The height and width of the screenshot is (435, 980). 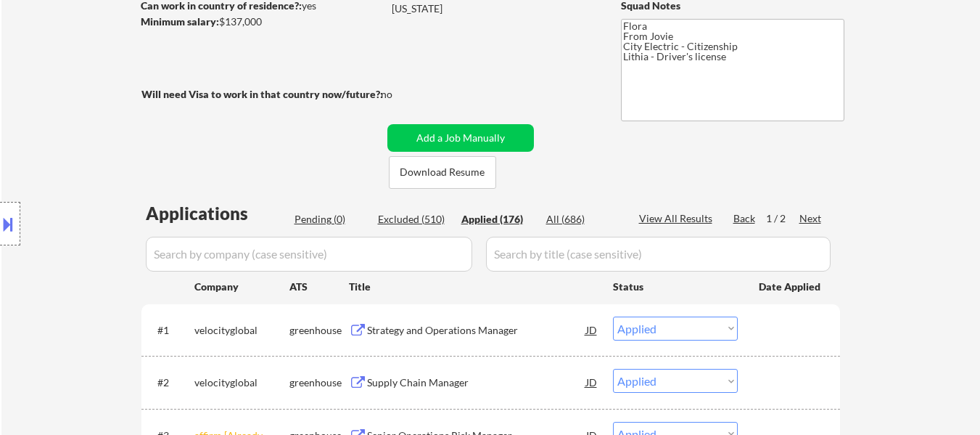 I want to click on button: Download Resume, so click(x=442, y=172).